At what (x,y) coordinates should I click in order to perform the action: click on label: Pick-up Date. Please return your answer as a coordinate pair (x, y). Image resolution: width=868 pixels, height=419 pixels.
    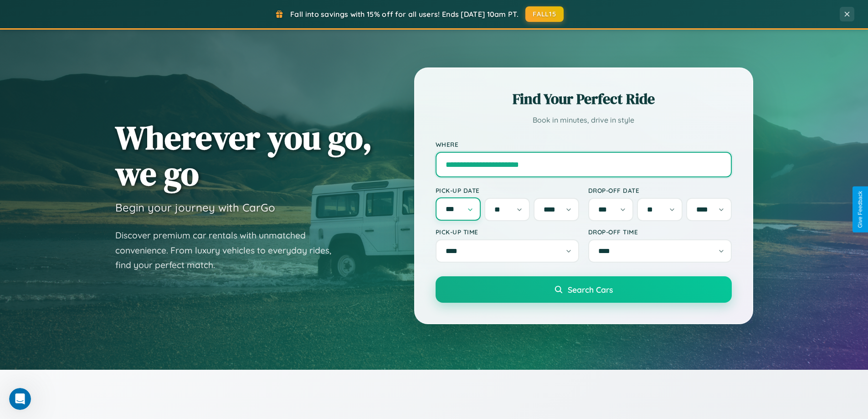
    Looking at the image, I should click on (507, 190).